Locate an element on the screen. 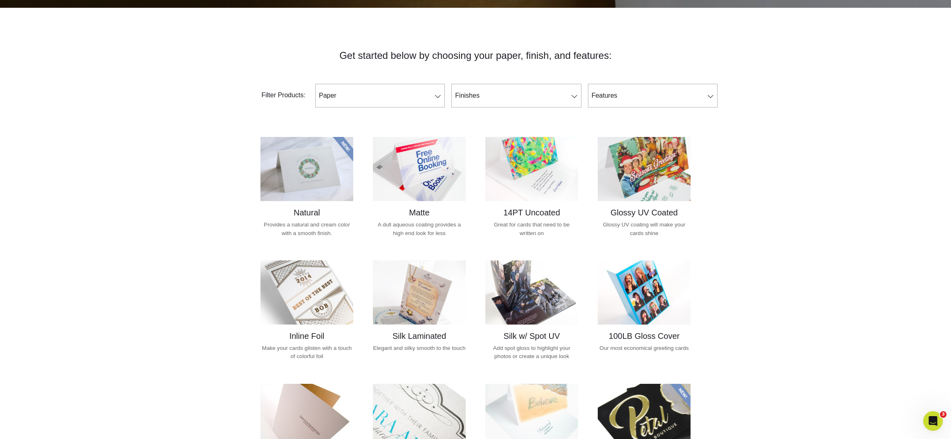 This screenshot has height=439, width=951. p: Elegant and silky smooth to the touch is located at coordinates (419, 348).